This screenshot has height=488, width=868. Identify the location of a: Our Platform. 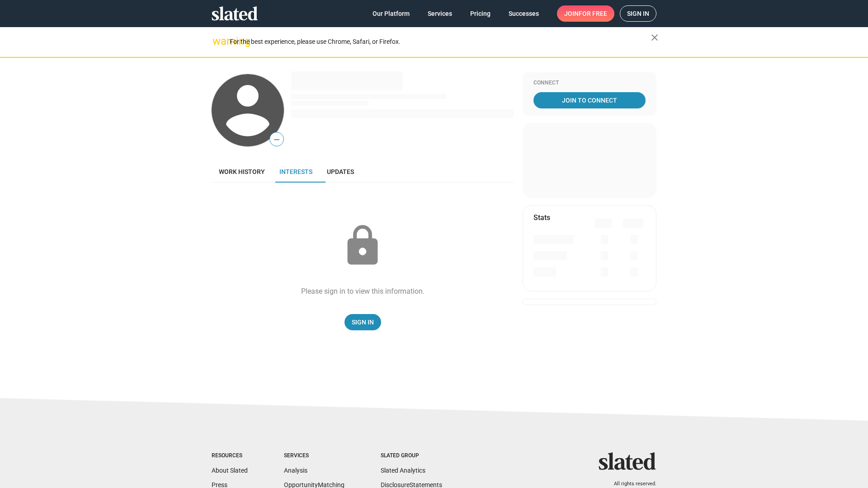
(391, 14).